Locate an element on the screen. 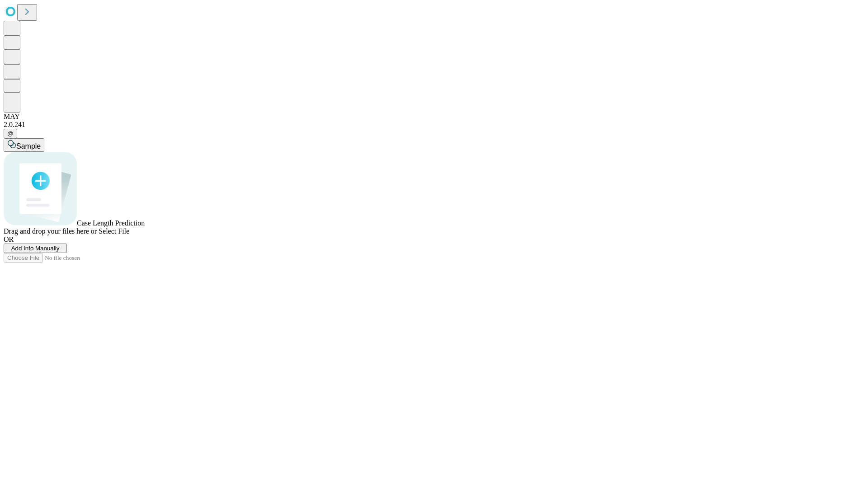 The height and width of the screenshot is (488, 868). span: Case Length Prediction is located at coordinates (111, 223).